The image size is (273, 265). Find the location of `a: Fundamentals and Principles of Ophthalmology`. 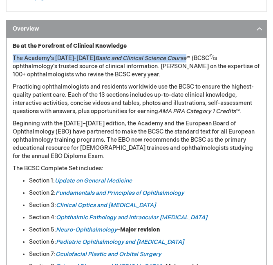

a: Fundamentals and Principles of Ophthalmology is located at coordinates (120, 193).